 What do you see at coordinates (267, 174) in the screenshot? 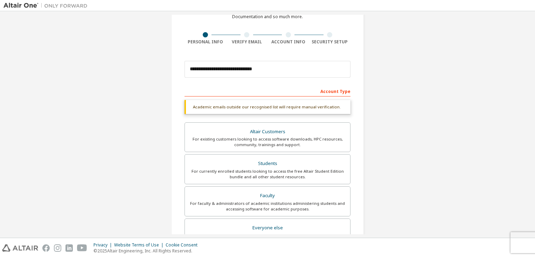
I see `div: For currently enrolled students looking to access the free Altair Student Edition bundle and all ...` at bounding box center [267, 174].